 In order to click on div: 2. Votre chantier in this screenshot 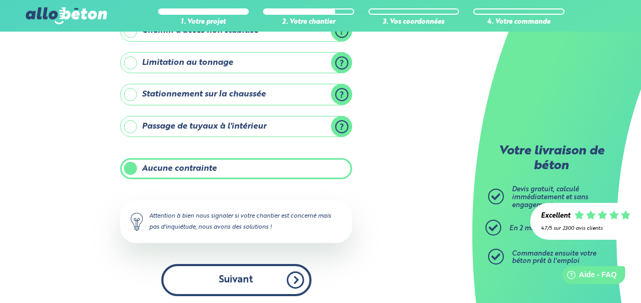, I will do `click(308, 22)`.